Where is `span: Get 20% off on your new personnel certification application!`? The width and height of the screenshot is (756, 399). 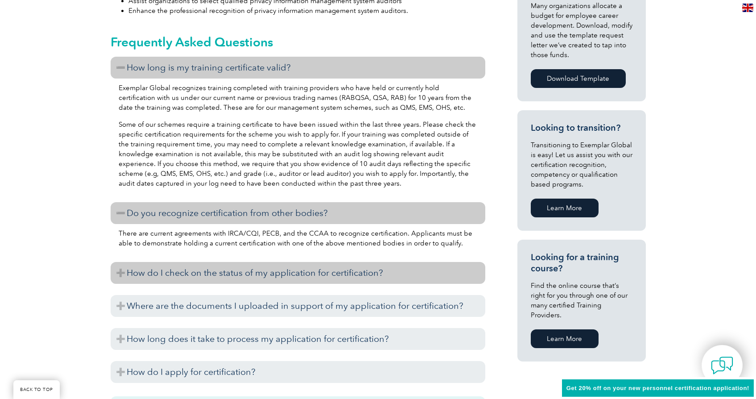
span: Get 20% off on your new personnel certification application! is located at coordinates (658, 388).